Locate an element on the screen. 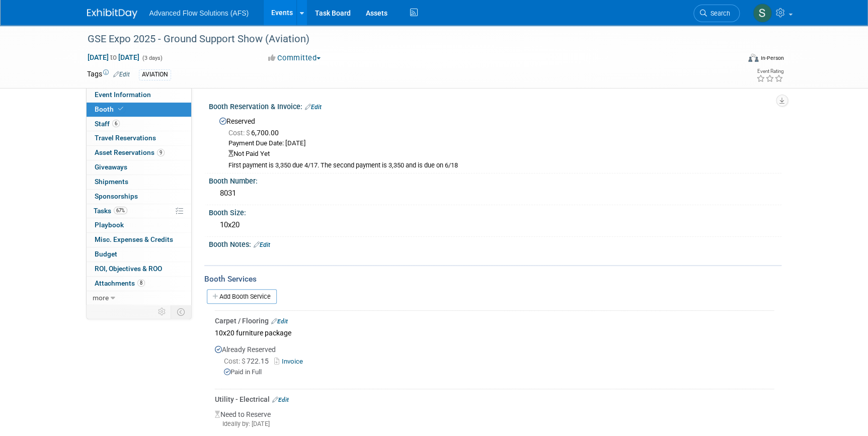  div: First payment is 3,350 due 4/17. The second payment is 3,350 and is due on 6/18 is located at coordinates (501, 165).